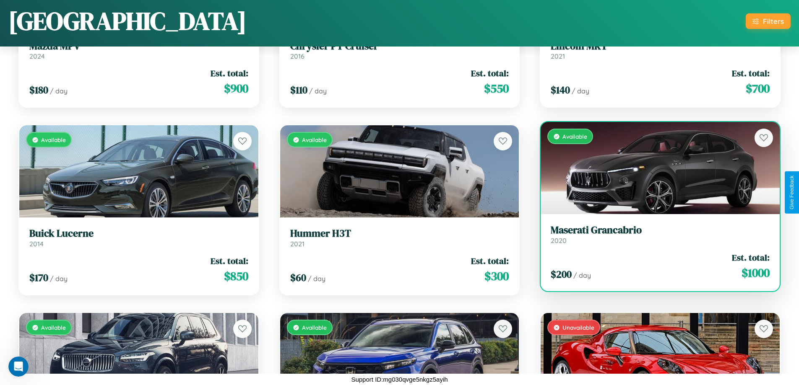 The image size is (799, 385). What do you see at coordinates (660, 234) in the screenshot?
I see `a: Maserati Grancabrio2020` at bounding box center [660, 234].